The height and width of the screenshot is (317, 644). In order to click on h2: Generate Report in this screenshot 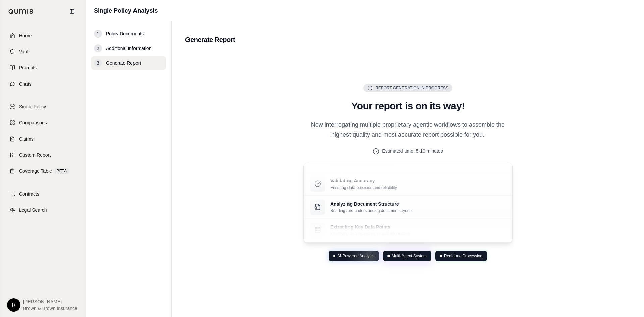, I will do `click(408, 40)`.